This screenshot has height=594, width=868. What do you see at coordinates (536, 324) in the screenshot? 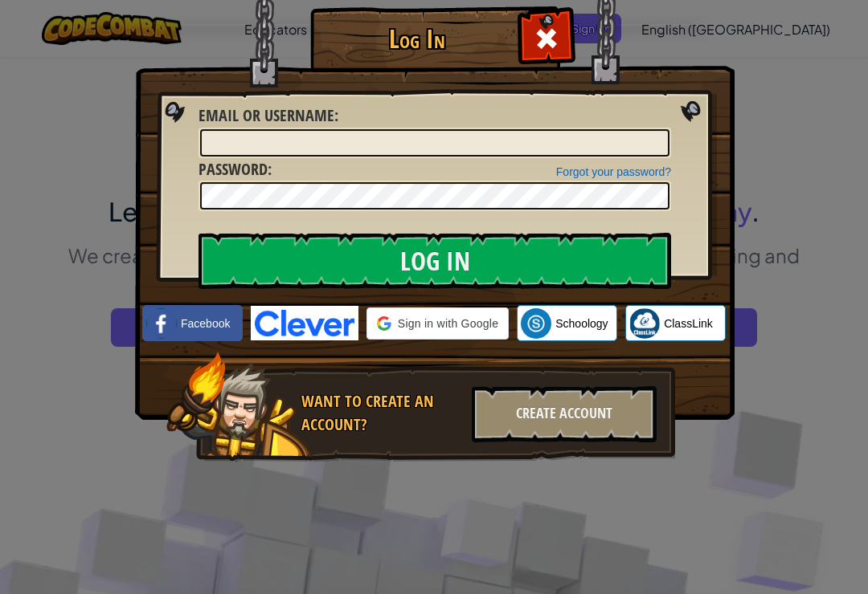
I see `img: schoology.png` at bounding box center [536, 324].